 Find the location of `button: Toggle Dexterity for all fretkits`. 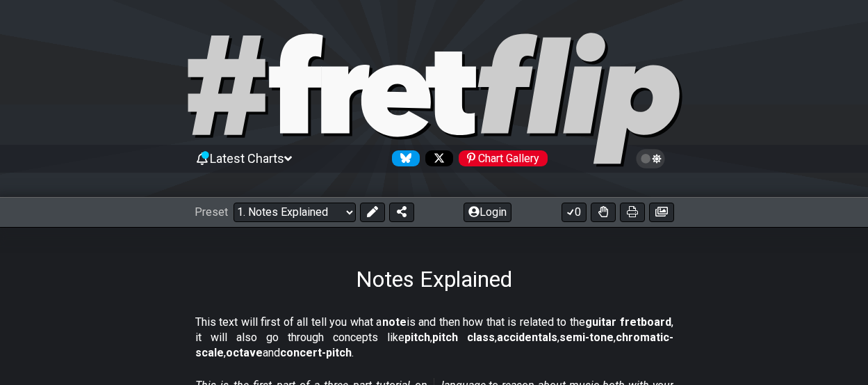

button: Toggle Dexterity for all fretkits is located at coordinates (604, 212).